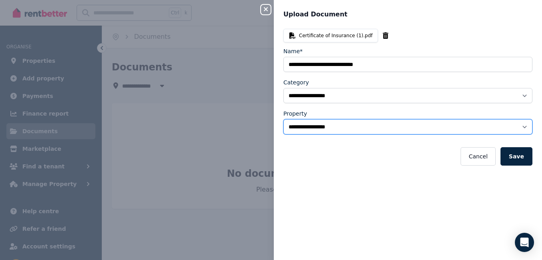  I want to click on label: Name*, so click(293, 51).